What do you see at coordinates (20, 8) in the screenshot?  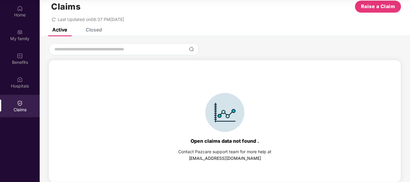 I see `img: svg+xml;base64,PHN2ZyBpZD0iSG9tZSIgeG1sbnM9Imh0dHA6Ly93d3cudzMub3JnLzIwMDAvc3ZnIiB3aWR0aD0iMjAiIG...` at bounding box center [20, 8].